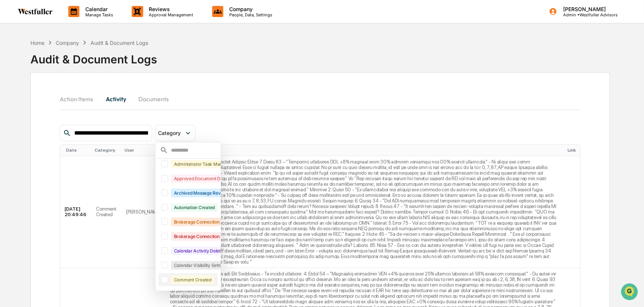 This screenshot has width=644, height=307. What do you see at coordinates (200, 251) in the screenshot?
I see `div: Calendar Activity Deleted` at bounding box center [200, 251].